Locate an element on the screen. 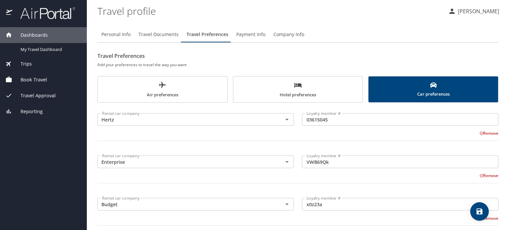 The image size is (509, 230). img: airportal-logo.png is located at coordinates (44, 13).